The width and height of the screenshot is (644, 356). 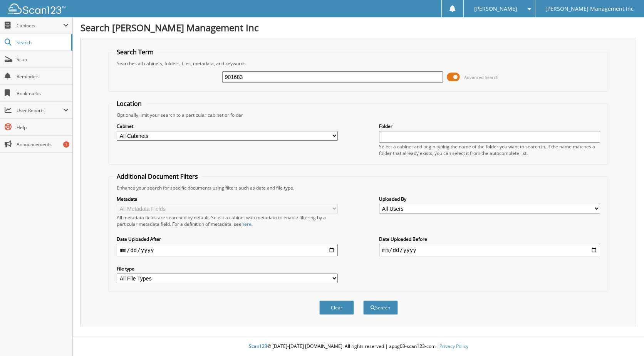 What do you see at coordinates (490, 250) in the screenshot?
I see `input: end` at bounding box center [490, 250].